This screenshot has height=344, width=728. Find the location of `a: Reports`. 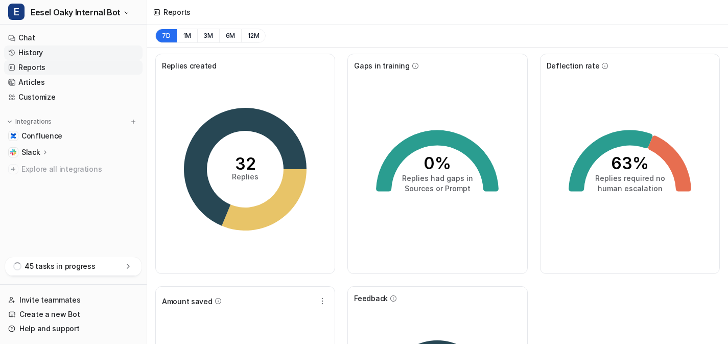

a: Reports is located at coordinates (73, 67).